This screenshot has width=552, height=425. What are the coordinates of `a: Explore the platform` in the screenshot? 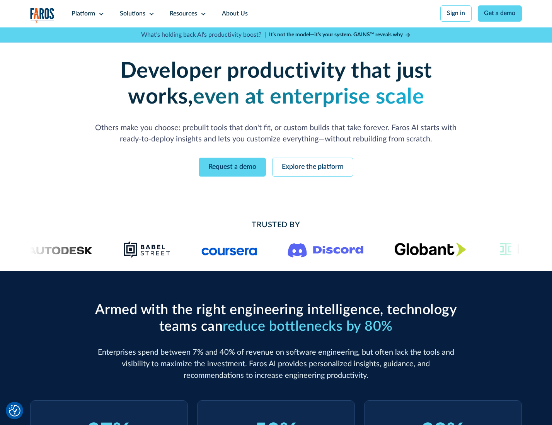 It's located at (313, 167).